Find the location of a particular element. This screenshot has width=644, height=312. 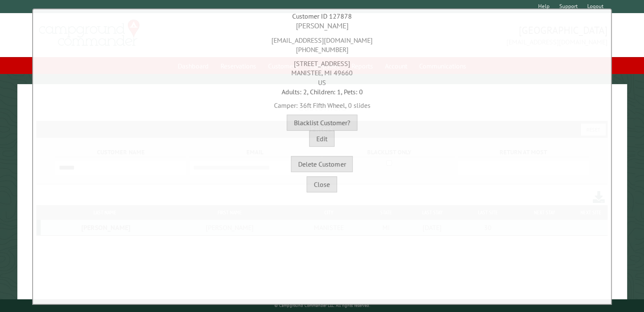

button: Close is located at coordinates (322, 185).